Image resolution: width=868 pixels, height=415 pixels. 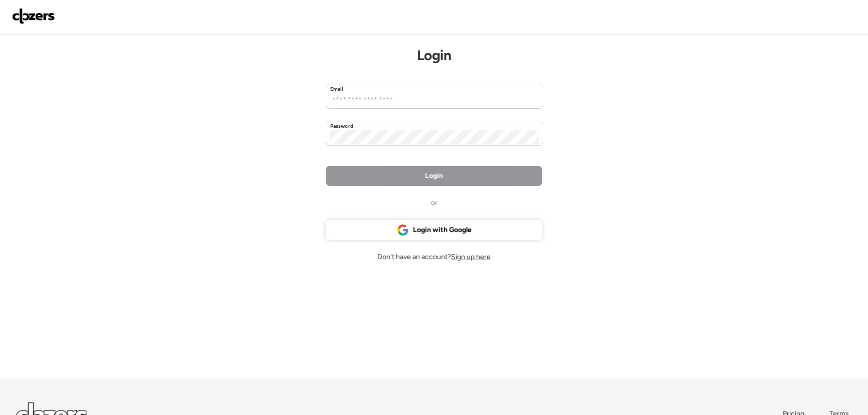 I want to click on span: Login, so click(x=434, y=176).